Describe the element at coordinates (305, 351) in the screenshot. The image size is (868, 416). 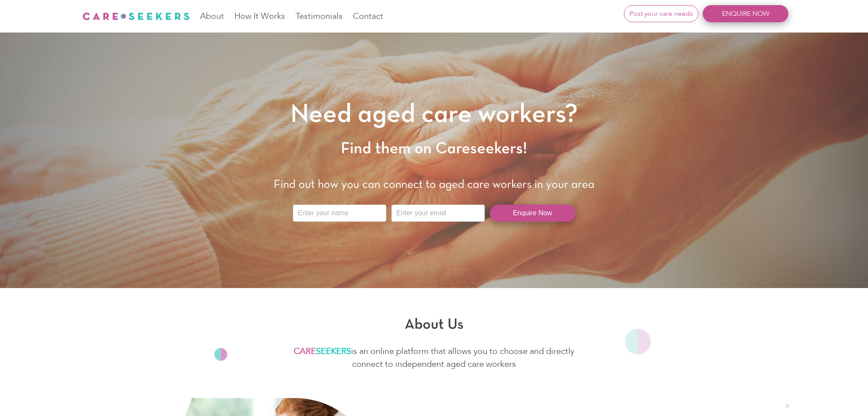
I see `span: Care` at that location.